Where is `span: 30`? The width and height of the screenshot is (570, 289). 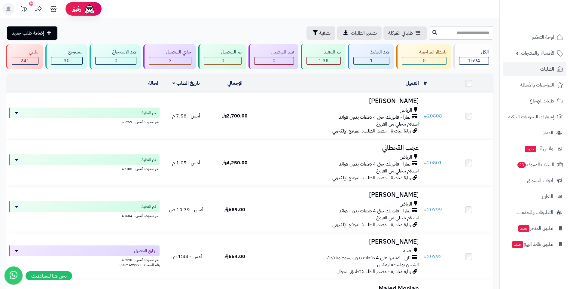 span: 30 is located at coordinates (67, 61).